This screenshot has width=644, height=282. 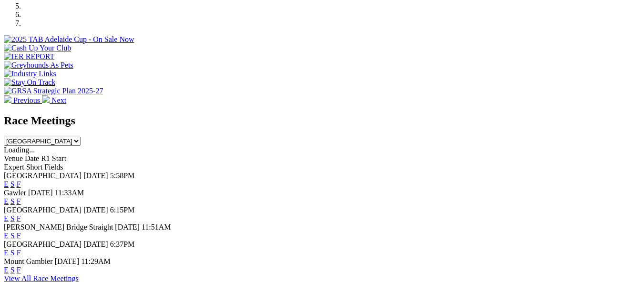 What do you see at coordinates (53, 167) in the screenshot?
I see `span: Fields` at bounding box center [53, 167].